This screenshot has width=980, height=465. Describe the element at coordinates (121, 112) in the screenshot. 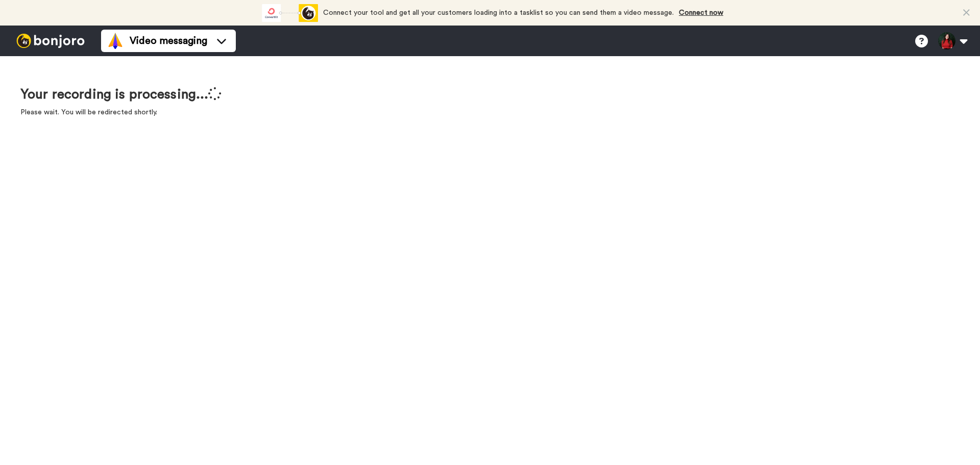

I see `p: Please wait. You will be redirected shortly.` at that location.